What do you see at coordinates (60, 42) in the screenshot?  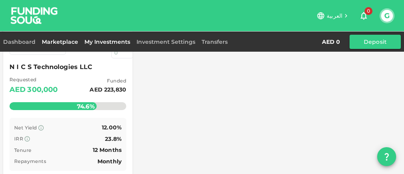 I see `a: Marketplace` at bounding box center [60, 42].